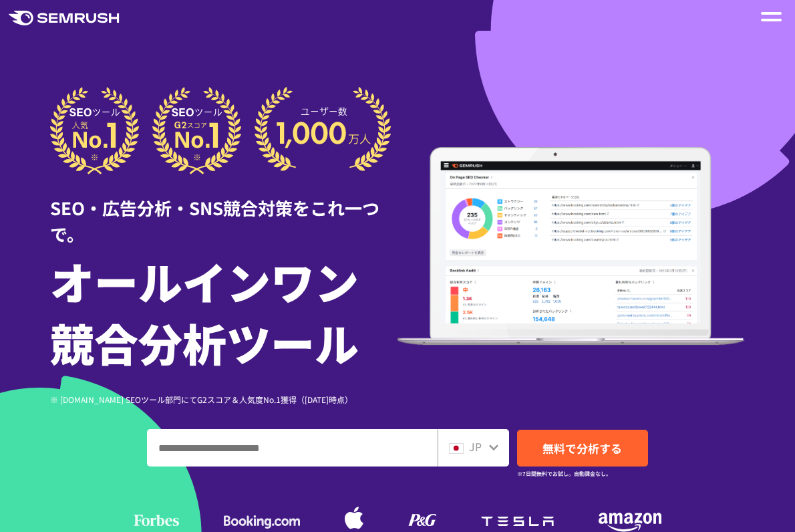 This screenshot has width=795, height=532. I want to click on span: JP, so click(476, 447).